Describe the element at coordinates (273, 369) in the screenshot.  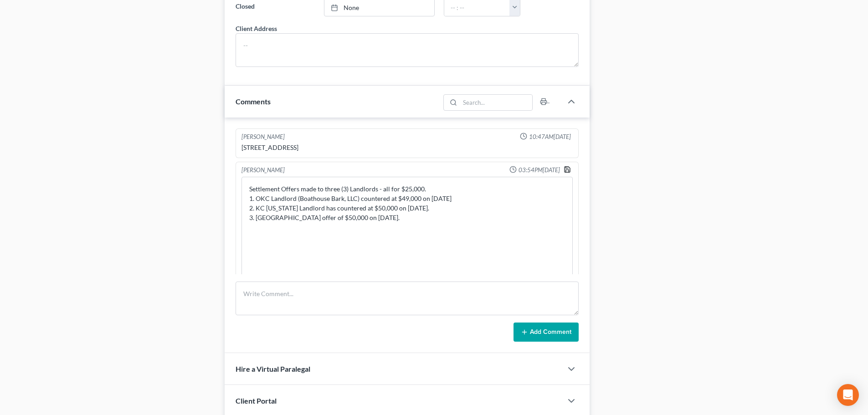
I see `span: Hire a Virtual Paralegal` at that location.